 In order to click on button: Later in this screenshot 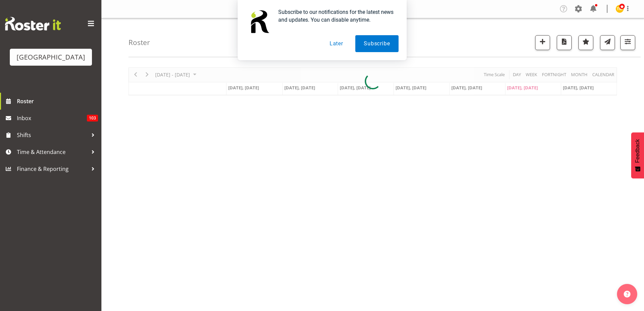, I will do `click(336, 44)`.